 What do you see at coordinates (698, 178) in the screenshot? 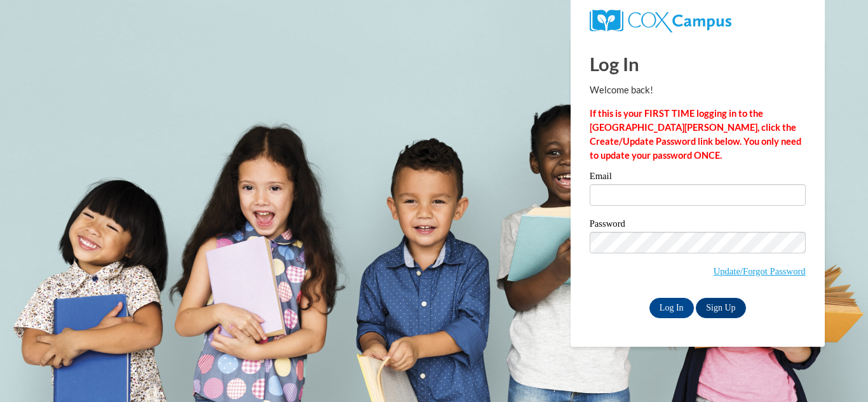
I see `label: Email` at bounding box center [698, 178].